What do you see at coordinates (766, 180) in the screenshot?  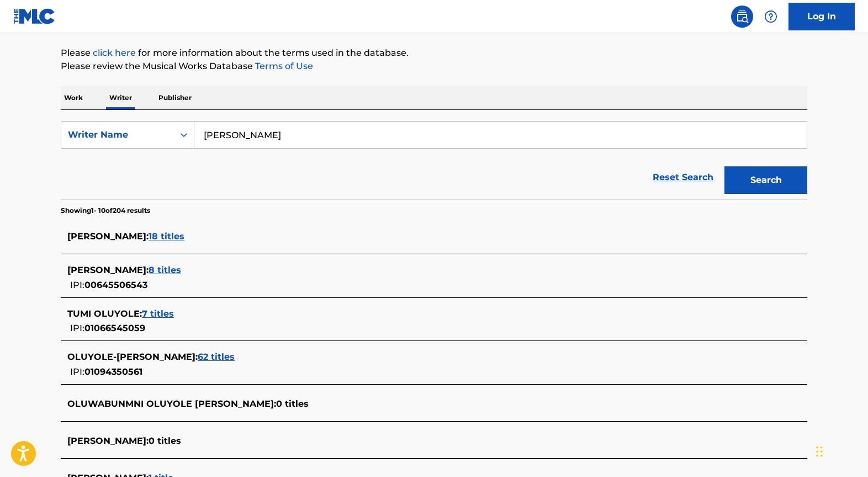 I see `button: Search` at bounding box center [766, 180].